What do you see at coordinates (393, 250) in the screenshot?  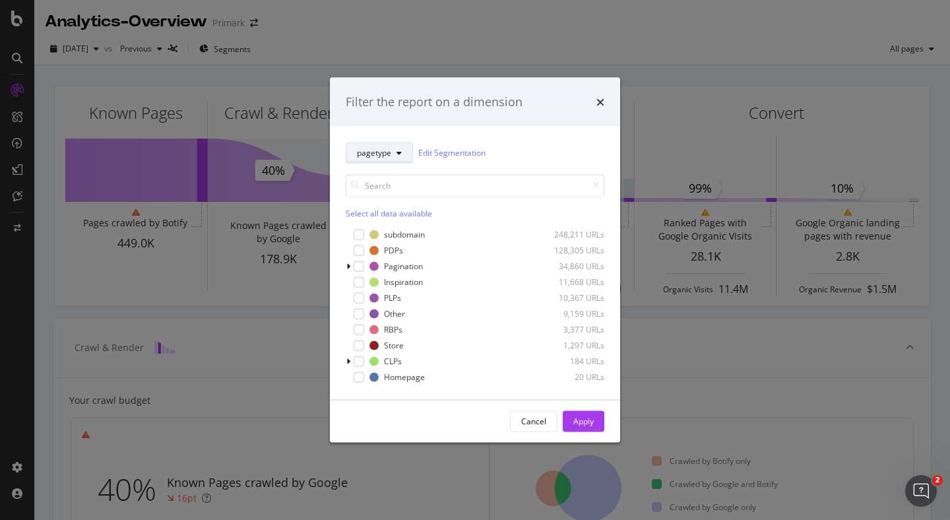 I see `div: PDPs` at bounding box center [393, 250].